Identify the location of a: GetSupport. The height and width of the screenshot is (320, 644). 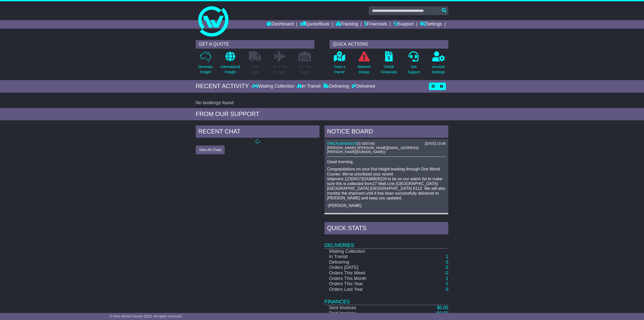
(414, 64).